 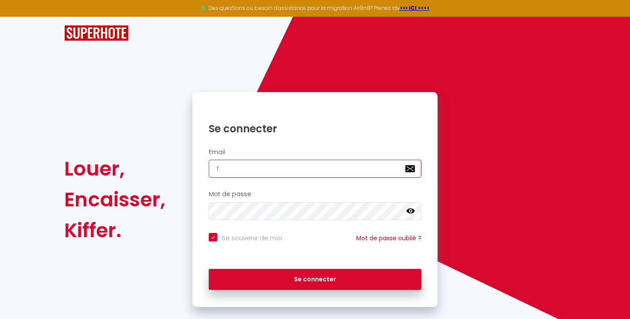 What do you see at coordinates (115, 169) in the screenshot?
I see `div: Louer,` at bounding box center [115, 169].